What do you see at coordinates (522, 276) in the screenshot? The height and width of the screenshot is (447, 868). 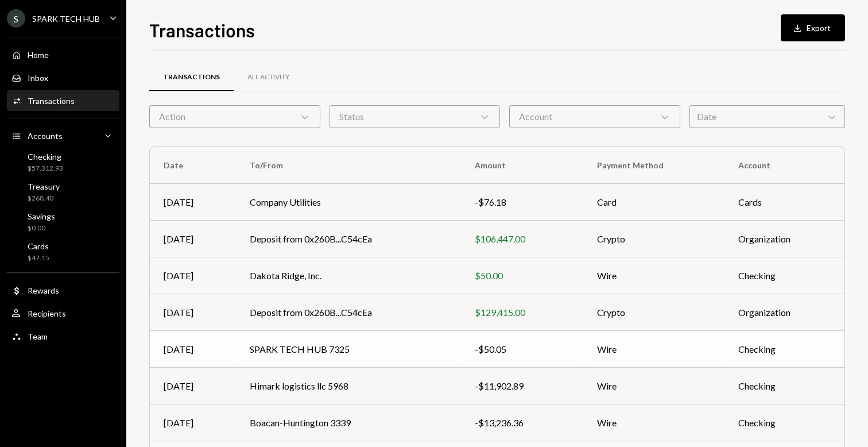 I see `div: $50.00` at bounding box center [522, 276].